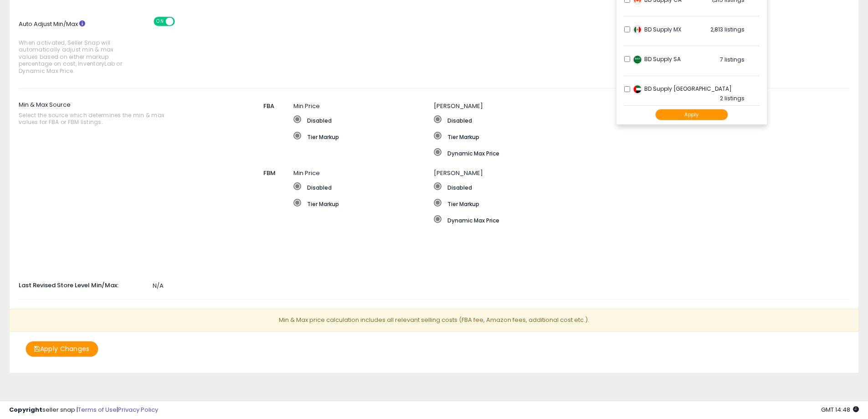 Image resolution: width=868 pixels, height=419 pixels. I want to click on span: OFF, so click(181, 21).